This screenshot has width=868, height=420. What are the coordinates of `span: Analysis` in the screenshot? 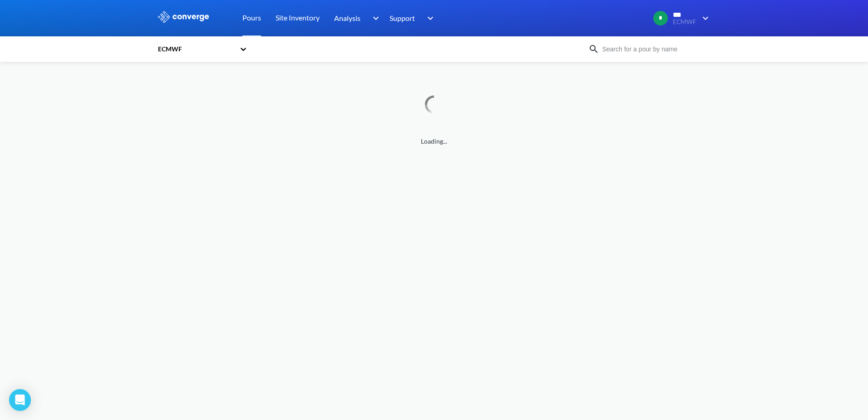 It's located at (348, 17).